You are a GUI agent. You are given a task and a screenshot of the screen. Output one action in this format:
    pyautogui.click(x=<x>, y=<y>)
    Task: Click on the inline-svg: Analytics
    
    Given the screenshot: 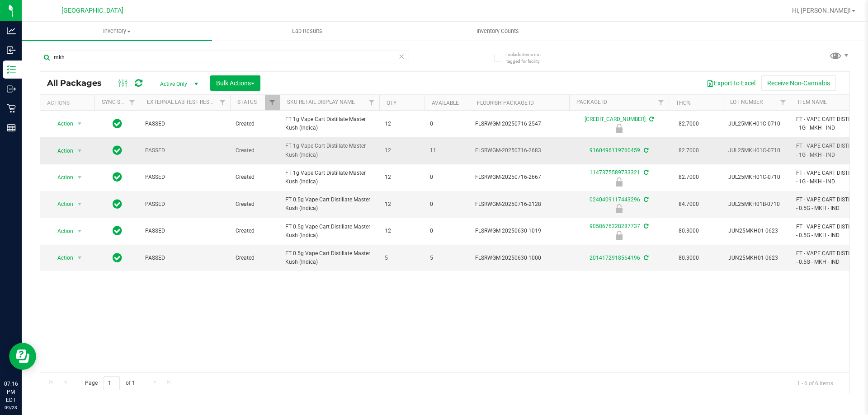 What is the action you would take?
    pyautogui.click(x=11, y=30)
    